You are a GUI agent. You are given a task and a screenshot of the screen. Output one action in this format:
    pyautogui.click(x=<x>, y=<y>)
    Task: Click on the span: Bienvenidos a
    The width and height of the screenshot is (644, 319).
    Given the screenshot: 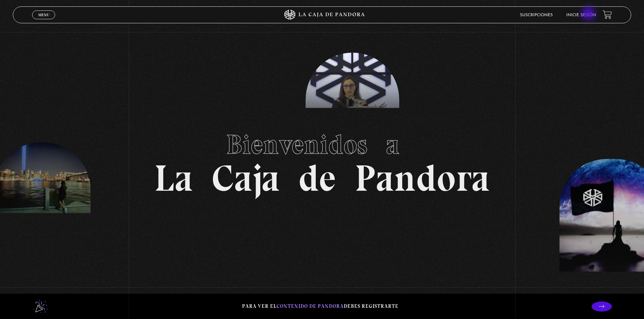 What is the action you would take?
    pyautogui.click(x=322, y=145)
    